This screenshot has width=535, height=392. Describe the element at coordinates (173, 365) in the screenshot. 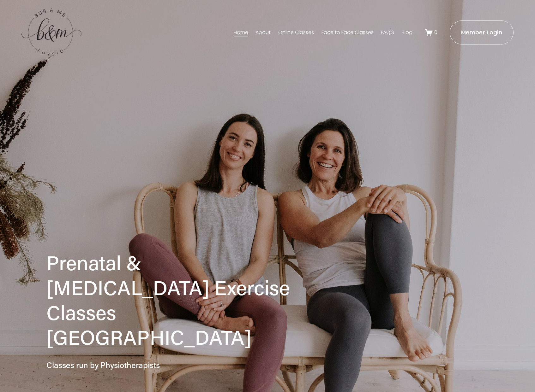

I see `h4: Classes run by Physiotherapists` at that location.